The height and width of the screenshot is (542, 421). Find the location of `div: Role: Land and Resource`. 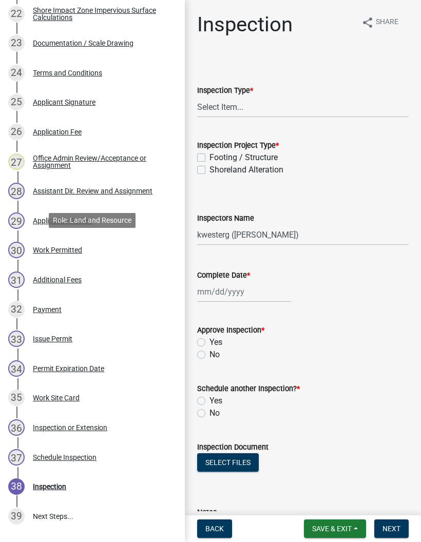

div: Role: Land and Resource is located at coordinates (92, 220).